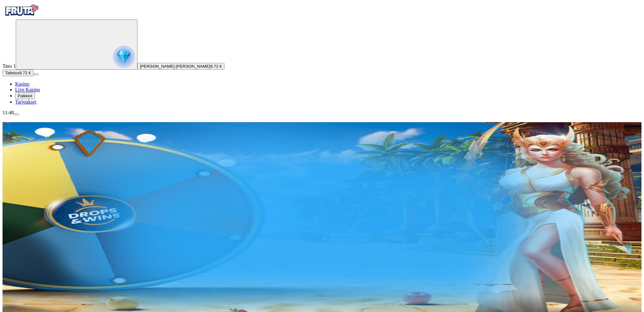  Describe the element at coordinates (9, 66) in the screenshot. I see `span: Taso 1` at that location.